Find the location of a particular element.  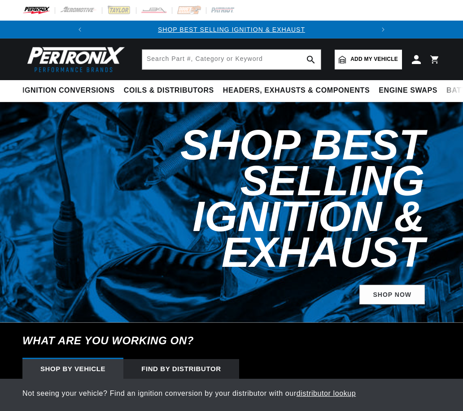

span: Ignition Conversions is located at coordinates (69, 91).